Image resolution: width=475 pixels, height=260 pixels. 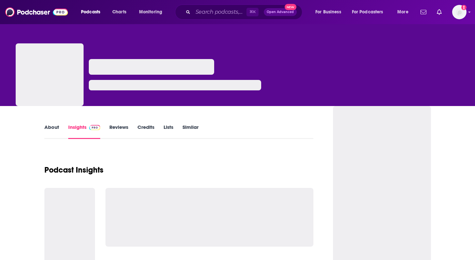 What do you see at coordinates (220, 12) in the screenshot?
I see `input: Search podcasts, credits, & more...` at bounding box center [220, 12].